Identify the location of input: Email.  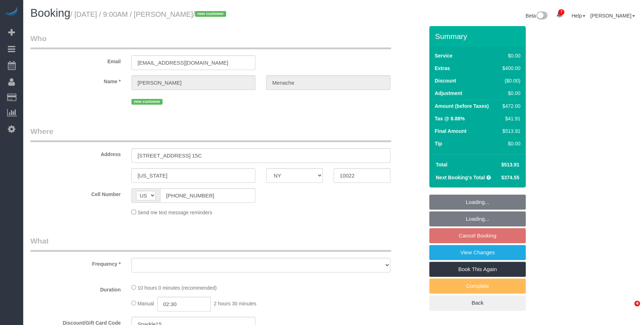
(193, 62).